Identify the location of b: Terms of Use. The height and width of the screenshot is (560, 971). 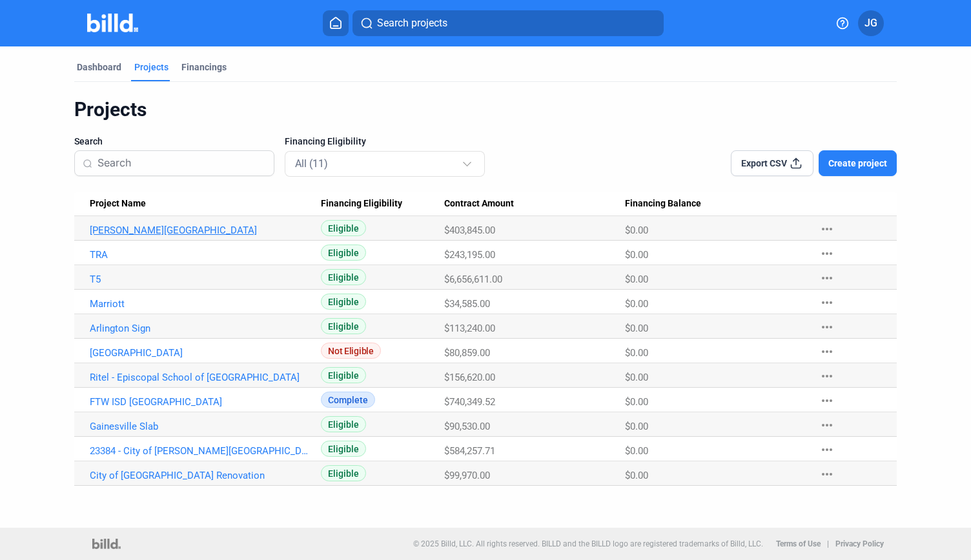
(798, 544).